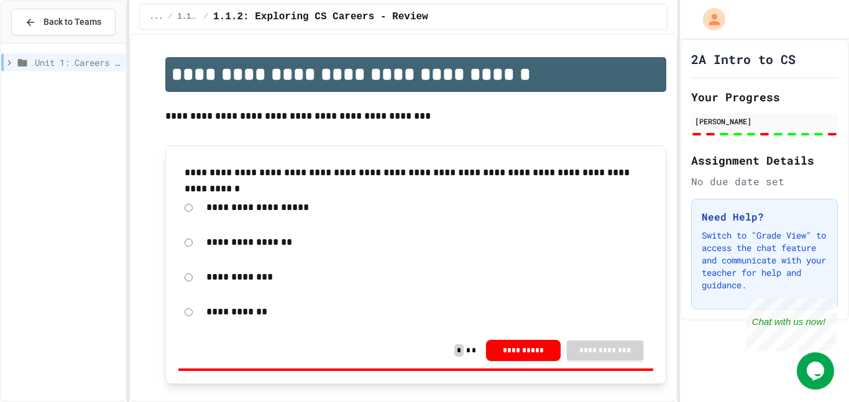  I want to click on div: No due date set, so click(764, 181).